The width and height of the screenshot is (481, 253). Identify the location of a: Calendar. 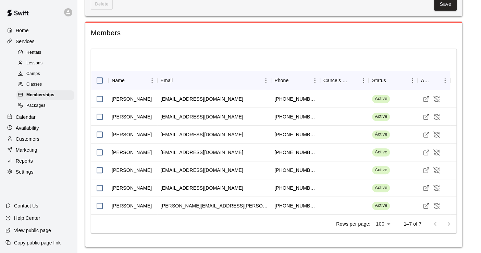
(38, 117).